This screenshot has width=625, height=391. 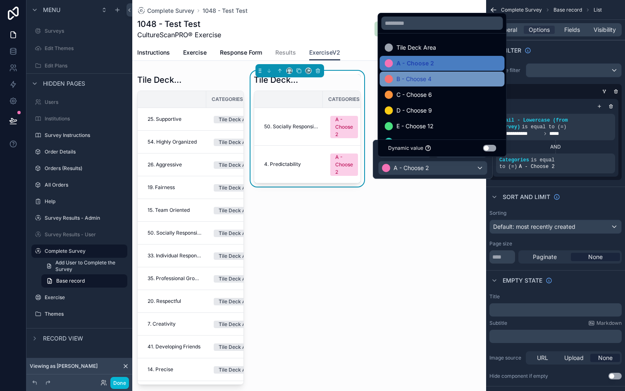 I want to click on button: Done, so click(x=119, y=382).